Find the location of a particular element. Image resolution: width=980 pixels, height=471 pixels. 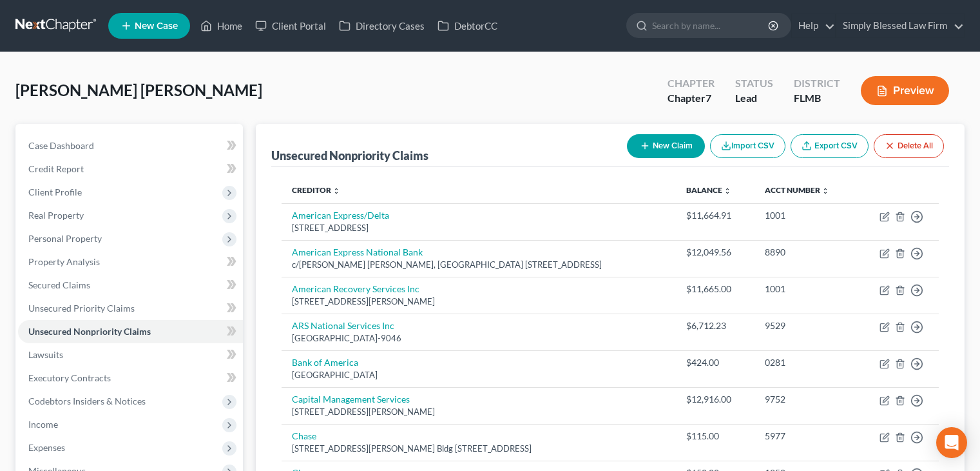

span: Executory Contracts is located at coordinates (70, 377).